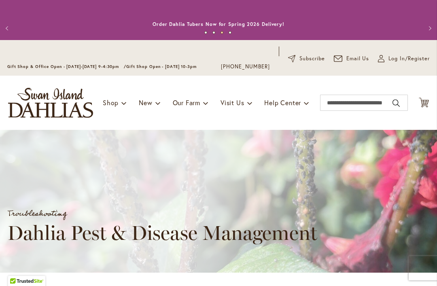  Describe the element at coordinates (171, 233) in the screenshot. I see `h1: Dahlia Pest & Disease Management` at that location.